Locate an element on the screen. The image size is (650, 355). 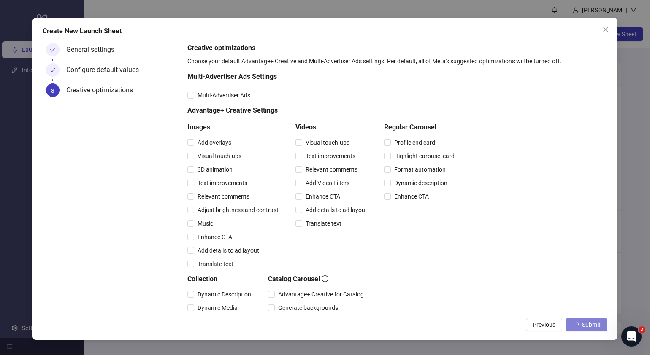
div: Creative optimizations is located at coordinates (103, 90).